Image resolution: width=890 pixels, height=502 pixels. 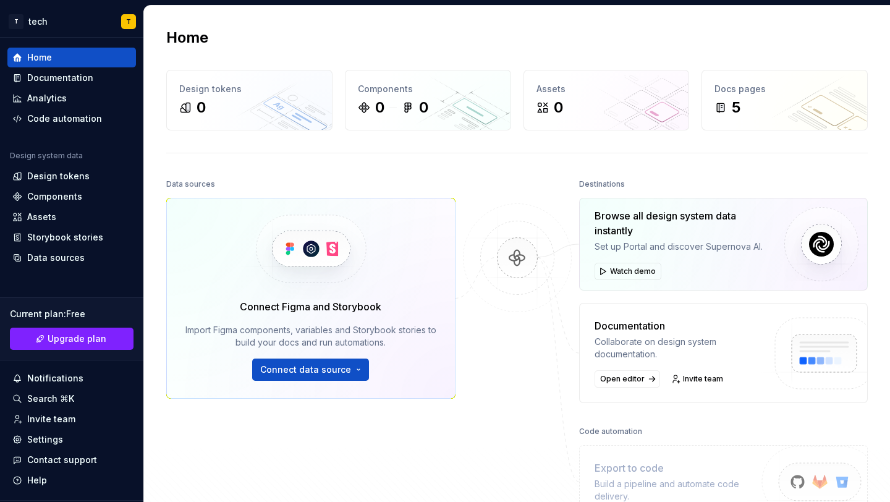 What do you see at coordinates (72, 378) in the screenshot?
I see `button: Notifications` at bounding box center [72, 378].